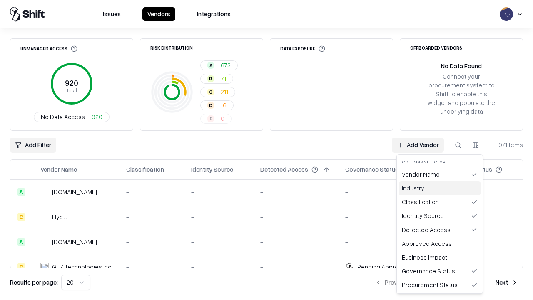 The height and width of the screenshot is (300, 533). I want to click on div: Detected Access, so click(439, 229).